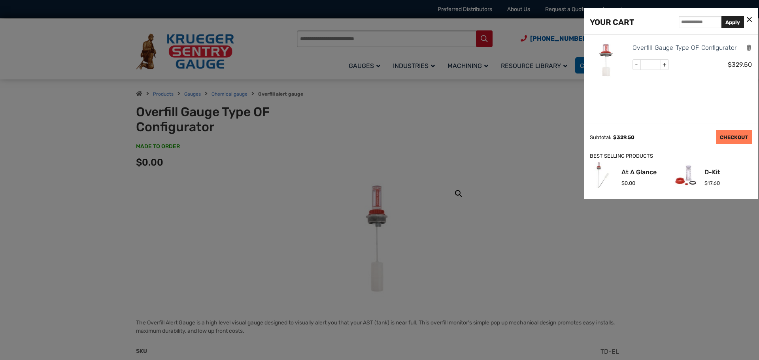  Describe the element at coordinates (639, 172) in the screenshot. I see `a: At A Glance` at that location.